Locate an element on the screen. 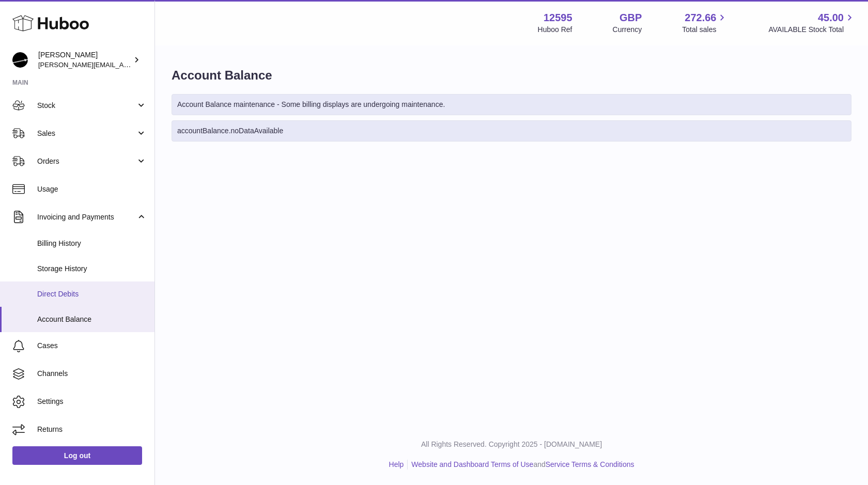 The image size is (868, 485). a: Website and Dashboard Terms of Use is located at coordinates (473, 464).